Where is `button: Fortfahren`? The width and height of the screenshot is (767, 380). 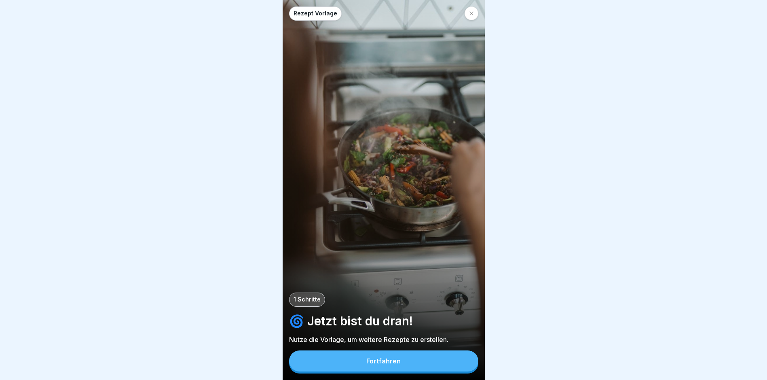
button: Fortfahren is located at coordinates (384, 361).